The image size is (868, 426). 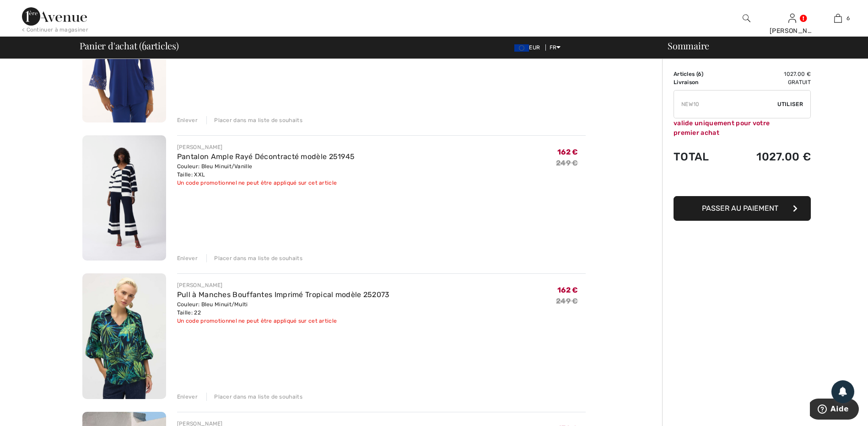 What do you see at coordinates (29, 11) in the screenshot?
I see `span: Aide` at bounding box center [29, 11].